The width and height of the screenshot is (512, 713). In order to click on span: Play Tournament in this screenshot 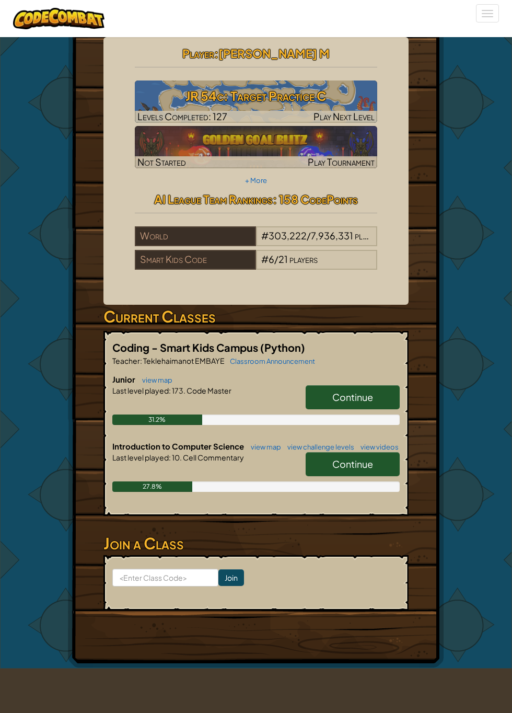, I will do `click(341, 161)`.